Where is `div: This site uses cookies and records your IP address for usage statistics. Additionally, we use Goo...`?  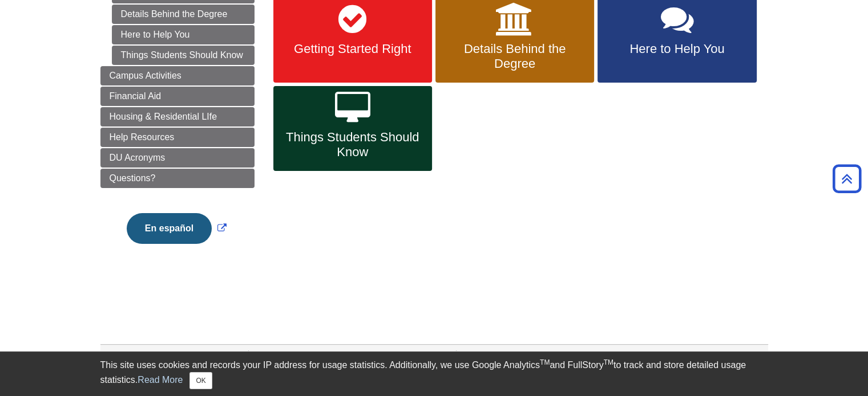 div: This site uses cookies and records your IP address for usage statistics. Additionally, we use Goo... is located at coordinates (434, 374).